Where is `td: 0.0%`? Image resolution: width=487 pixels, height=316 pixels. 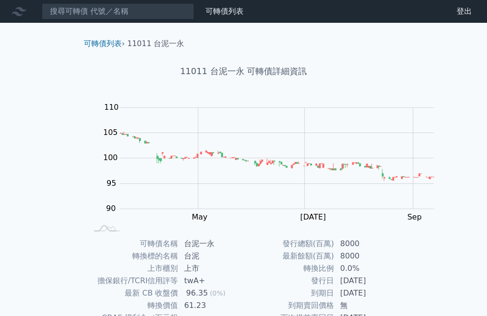 td: 0.0% is located at coordinates (367, 269).